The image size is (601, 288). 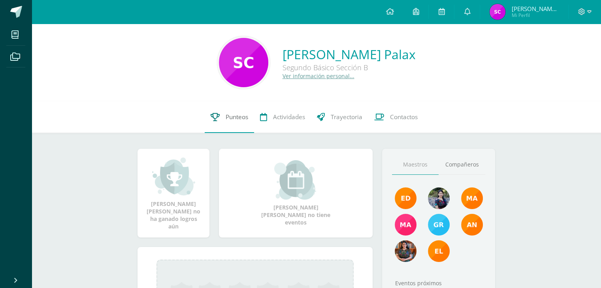 What do you see at coordinates (415, 165) in the screenshot?
I see `a: Maestros` at bounding box center [415, 165].